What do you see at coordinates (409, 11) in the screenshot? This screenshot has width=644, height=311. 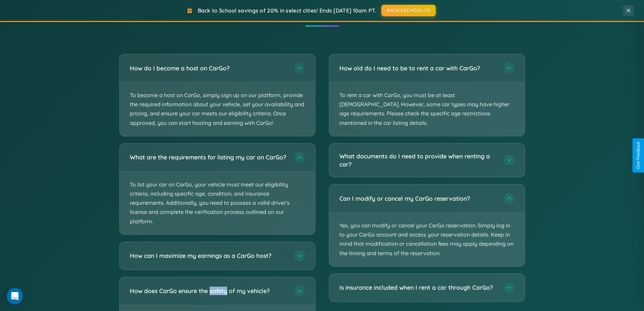 I see `button: BACK2SCHOOL20` at bounding box center [409, 11].